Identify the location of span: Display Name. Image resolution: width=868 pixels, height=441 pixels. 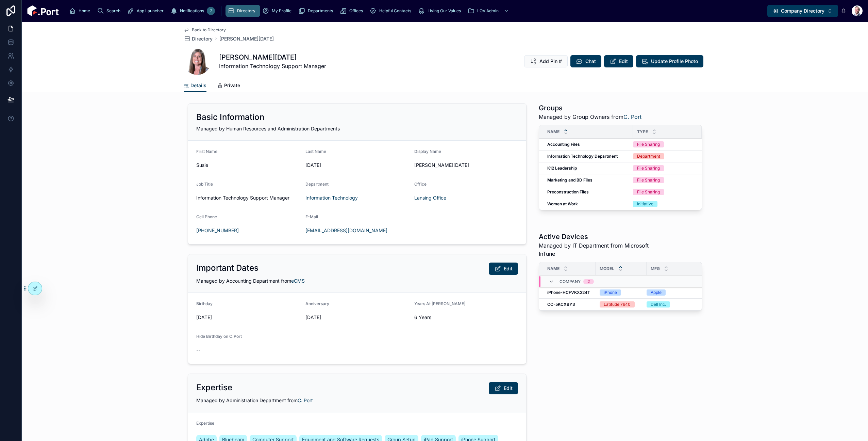
(427, 151).